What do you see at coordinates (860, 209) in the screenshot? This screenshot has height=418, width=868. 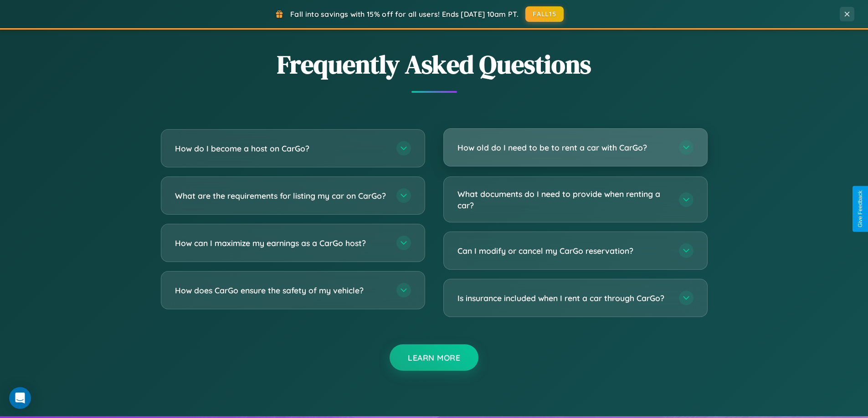 I see `div: Give Feedback` at bounding box center [860, 209].